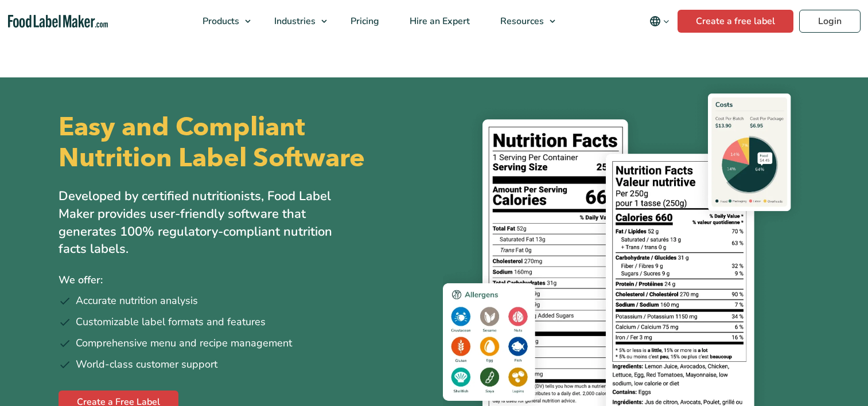 This screenshot has width=868, height=406. I want to click on span: Resources, so click(521, 21).